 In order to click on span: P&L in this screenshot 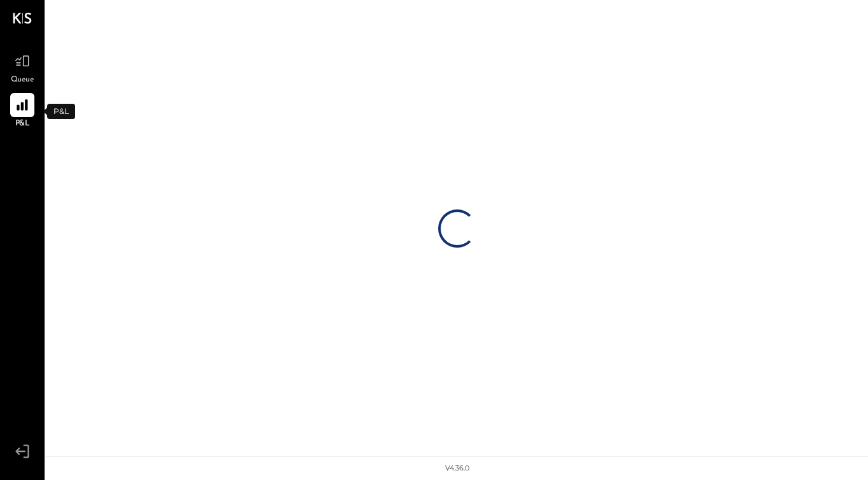, I will do `click(22, 125)`.